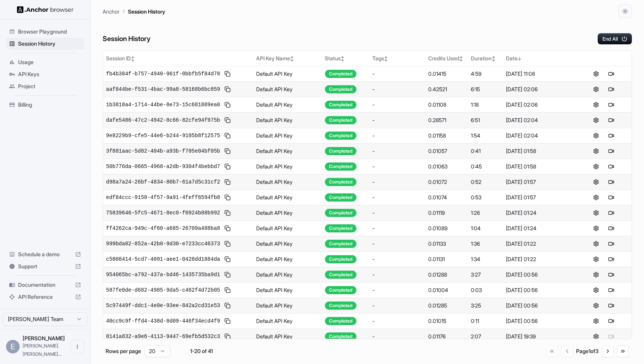 The image size is (644, 364). I want to click on div: 1-20 of 41, so click(201, 352).